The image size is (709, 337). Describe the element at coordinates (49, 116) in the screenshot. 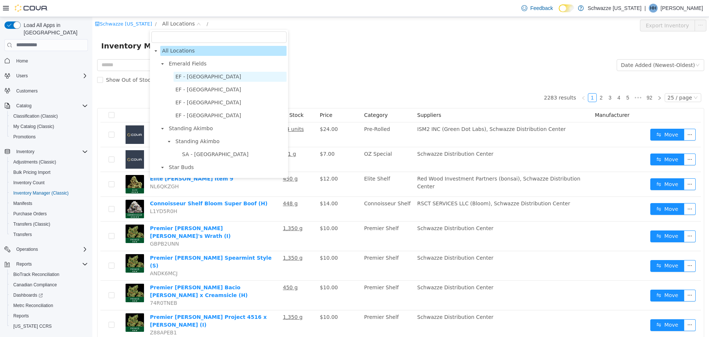

I see `button: Classification (Classic)` at that location.